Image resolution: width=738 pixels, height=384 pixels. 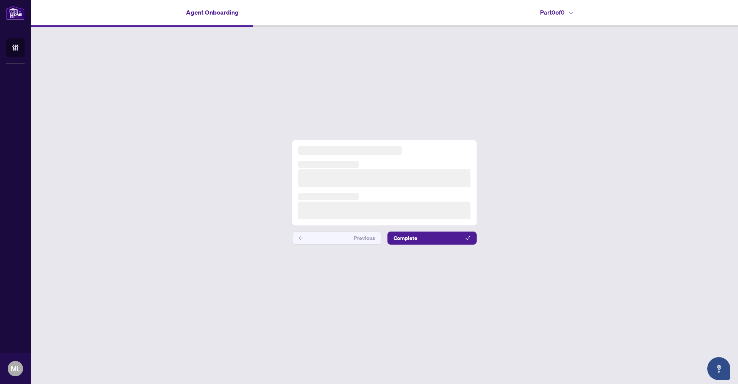 What do you see at coordinates (15, 13) in the screenshot?
I see `img: logo` at bounding box center [15, 13].